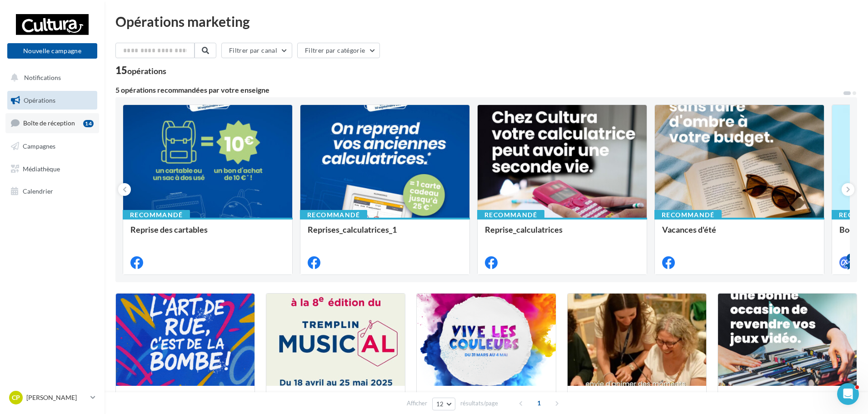  What do you see at coordinates (38, 191) in the screenshot?
I see `span: Calendrier` at bounding box center [38, 191].